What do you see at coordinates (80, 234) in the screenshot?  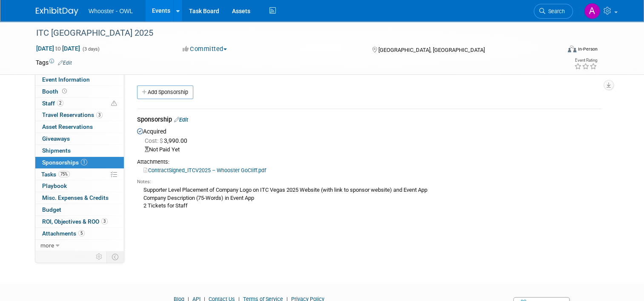 I see `a: Attachments5` at bounding box center [80, 234].